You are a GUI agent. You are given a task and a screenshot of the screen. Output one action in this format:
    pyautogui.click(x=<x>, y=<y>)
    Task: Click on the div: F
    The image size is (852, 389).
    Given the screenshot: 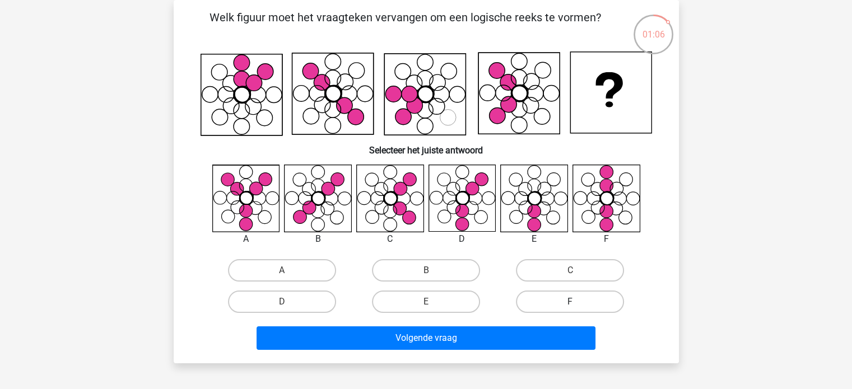 What is the action you would take?
    pyautogui.click(x=606, y=239)
    